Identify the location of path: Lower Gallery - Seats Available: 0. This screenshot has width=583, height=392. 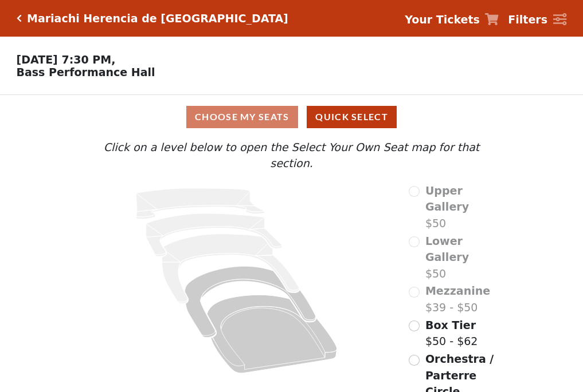
(213, 234).